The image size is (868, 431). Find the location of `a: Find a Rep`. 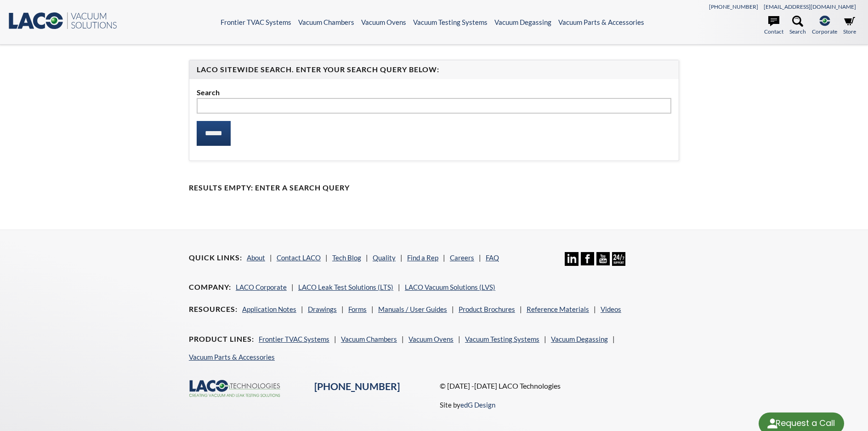

a: Find a Rep is located at coordinates (423, 257).